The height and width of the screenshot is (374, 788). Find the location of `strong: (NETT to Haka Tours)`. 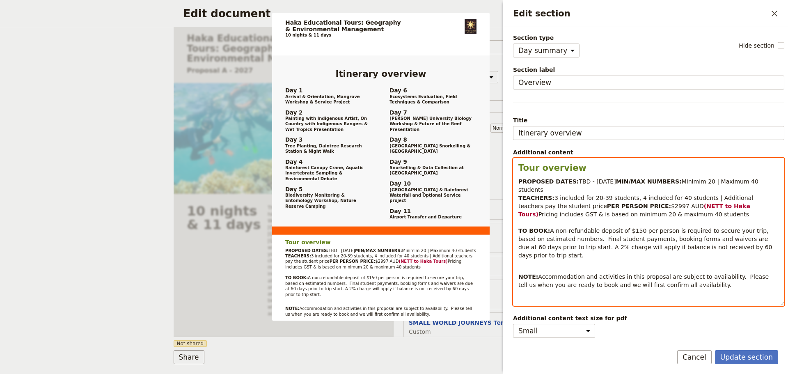

strong: (NETT to Haka Tours) is located at coordinates (423, 261).